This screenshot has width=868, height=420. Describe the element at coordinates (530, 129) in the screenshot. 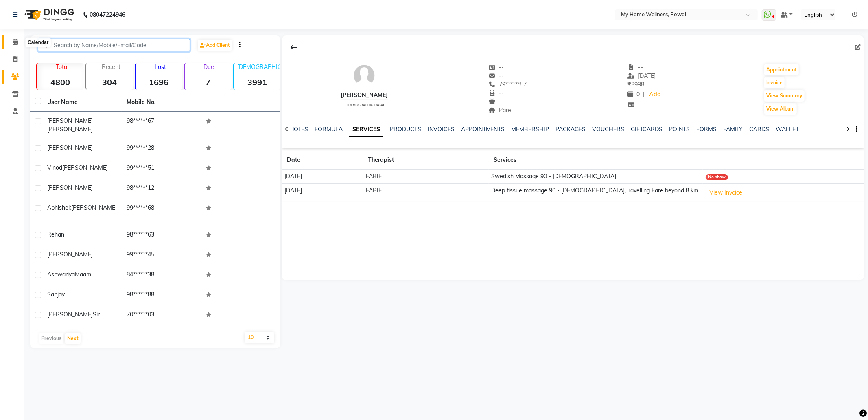

I see `a: MEMBERSHIP` at that location.